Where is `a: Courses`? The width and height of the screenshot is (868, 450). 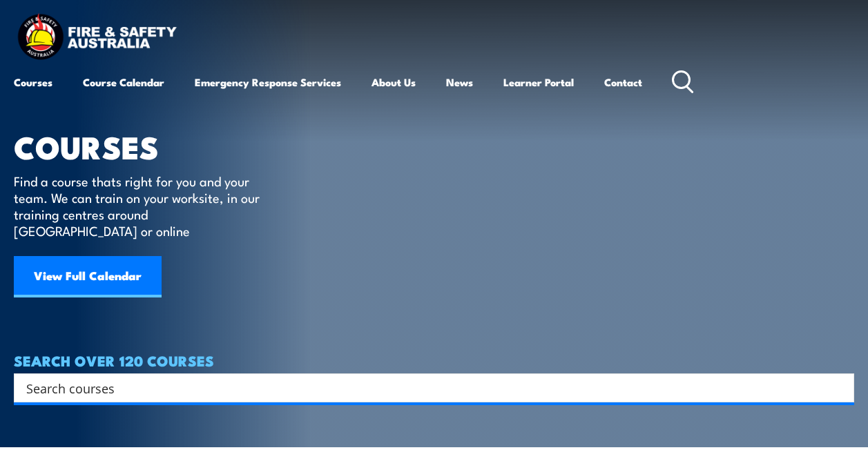 a: Courses is located at coordinates (33, 82).